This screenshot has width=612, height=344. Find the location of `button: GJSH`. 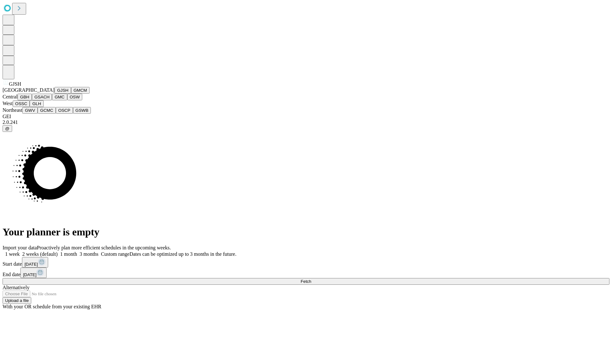

button: GJSH is located at coordinates (63, 90).